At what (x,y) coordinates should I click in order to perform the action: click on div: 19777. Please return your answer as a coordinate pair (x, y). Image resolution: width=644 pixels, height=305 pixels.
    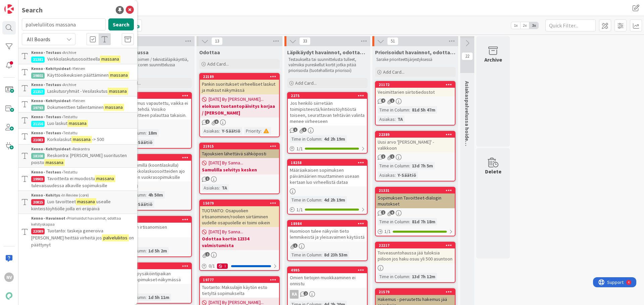
    Looking at the image, I should click on (241, 280).